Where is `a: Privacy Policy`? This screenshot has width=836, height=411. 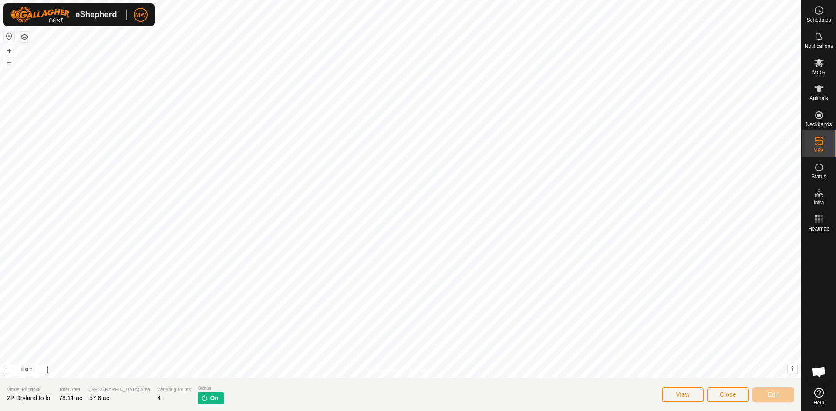
a: Privacy Policy is located at coordinates (382, 371).